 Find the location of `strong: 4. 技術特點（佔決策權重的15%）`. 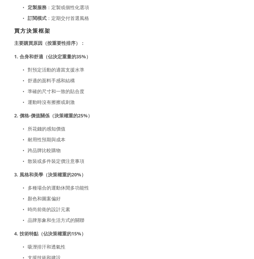

strong: 4. 技術特點（佔決策權重的15%） is located at coordinates (50, 233).